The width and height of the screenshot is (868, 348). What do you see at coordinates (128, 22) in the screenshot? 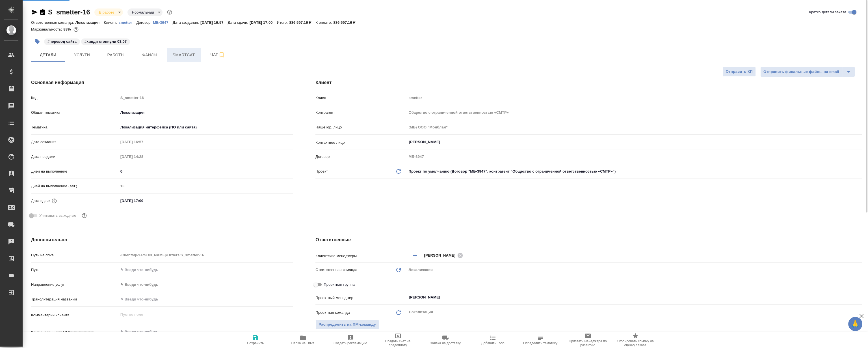
I see `a: smetter` at bounding box center [128, 22].